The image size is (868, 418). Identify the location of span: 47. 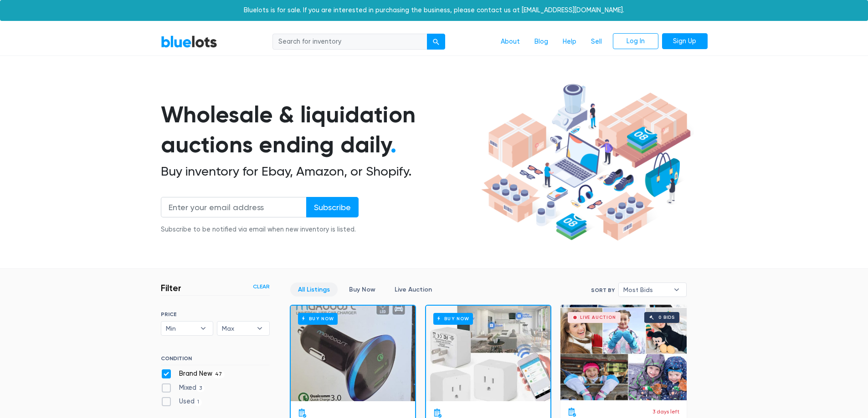
(219, 374).